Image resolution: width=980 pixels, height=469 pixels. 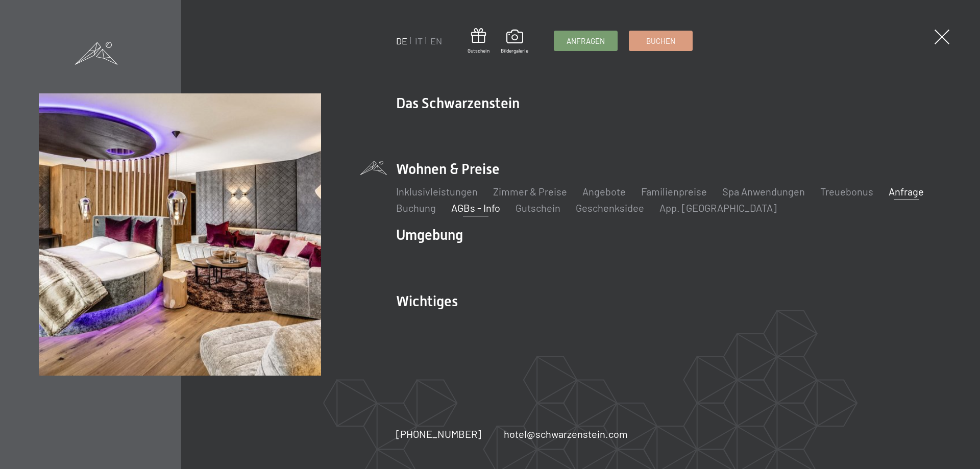 I want to click on a: Anfrage, so click(x=907, y=191).